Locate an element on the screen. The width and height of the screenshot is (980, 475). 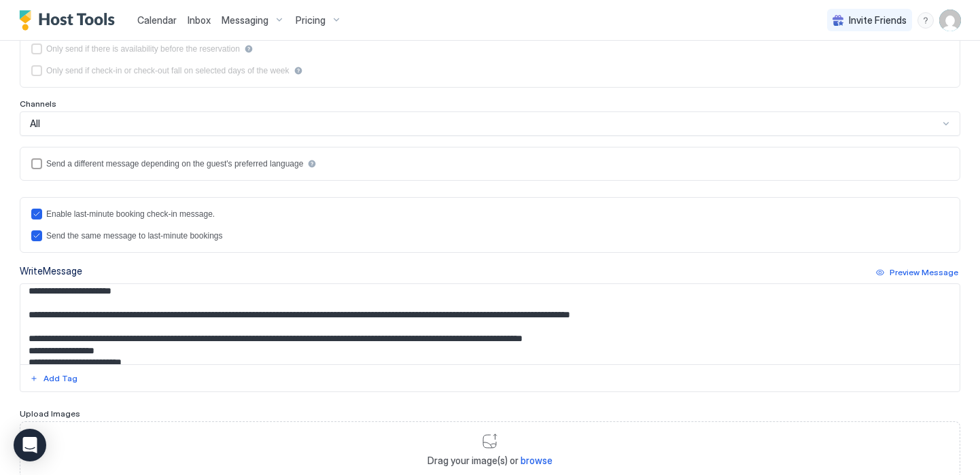
span: Calendar is located at coordinates (157, 20).